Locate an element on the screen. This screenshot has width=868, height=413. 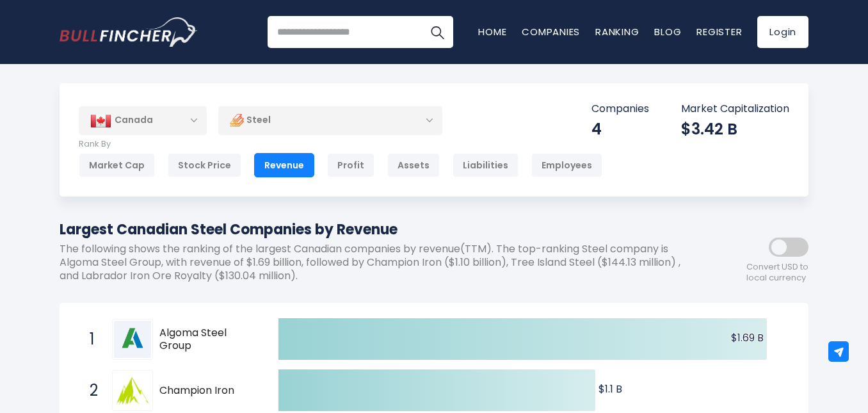
text: $1.1 B is located at coordinates (610, 389).